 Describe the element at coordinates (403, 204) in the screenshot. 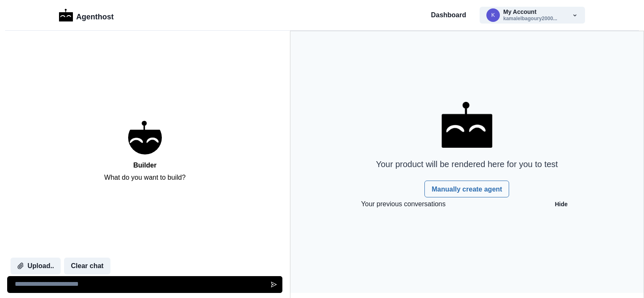

I see `p: Your previous conversations` at that location.